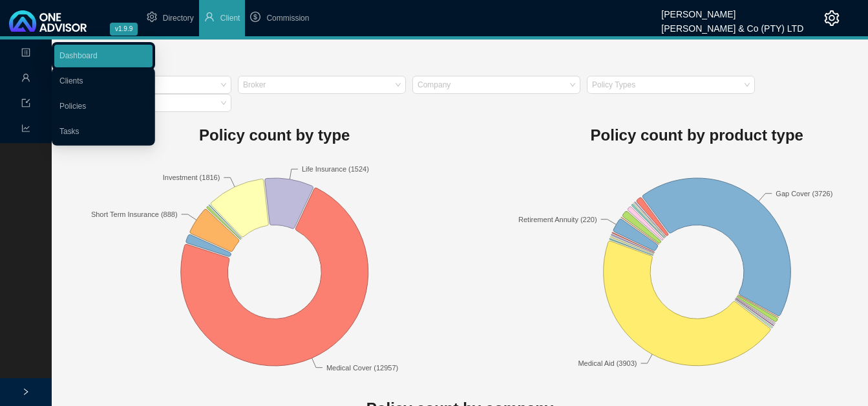  What do you see at coordinates (123, 29) in the screenshot?
I see `span: v1.9.9` at bounding box center [123, 29].